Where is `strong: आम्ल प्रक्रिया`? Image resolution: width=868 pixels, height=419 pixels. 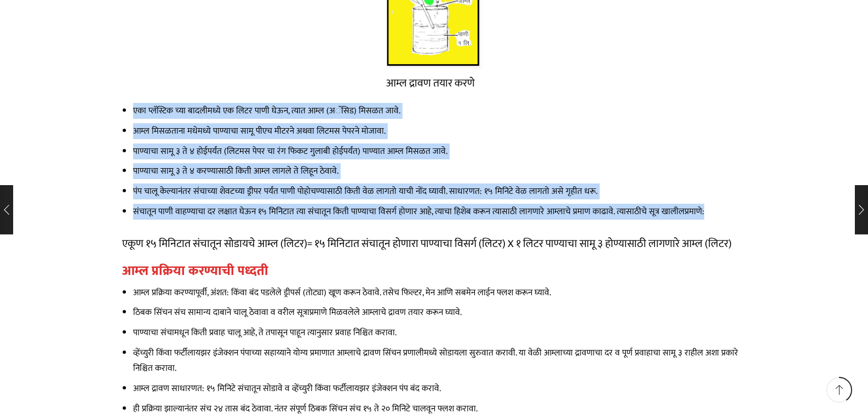 strong: आम्ल प्रक्रिया is located at coordinates (153, 271).